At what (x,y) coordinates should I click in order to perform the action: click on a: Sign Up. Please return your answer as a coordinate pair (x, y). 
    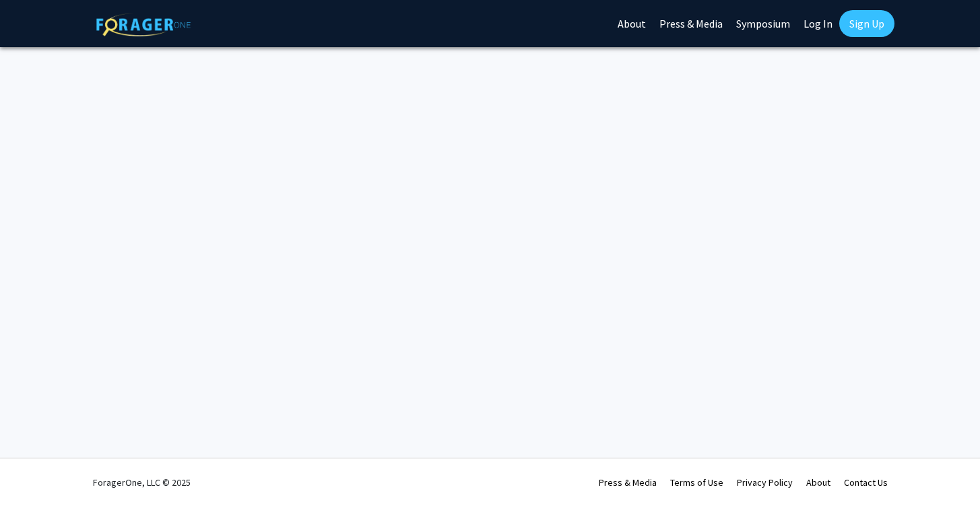
    Looking at the image, I should click on (867, 24).